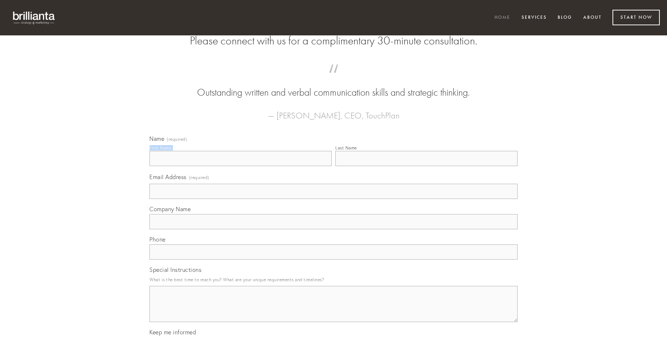 The height and width of the screenshot is (339, 667). I want to click on span: Keep me informed, so click(172, 332).